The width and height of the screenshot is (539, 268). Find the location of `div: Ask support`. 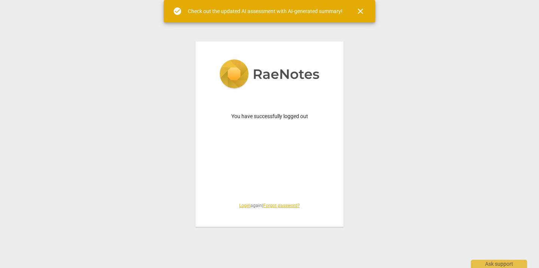

div: Ask support is located at coordinates (499, 264).